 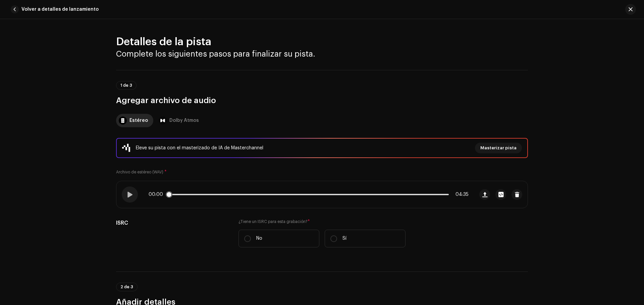 I want to click on p: No, so click(x=259, y=239).